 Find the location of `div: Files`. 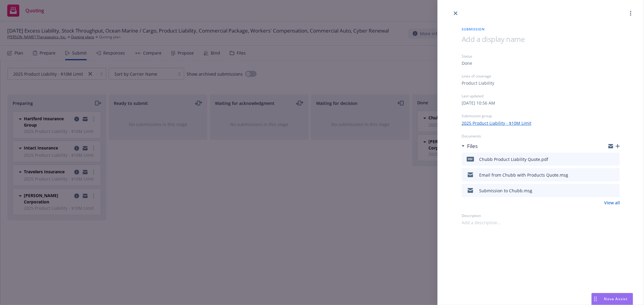

div: Files is located at coordinates (469, 146).